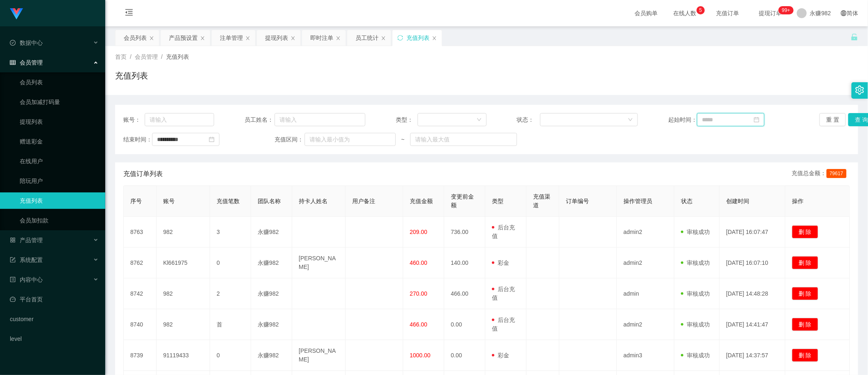 This screenshot has width=868, height=375. What do you see at coordinates (646, 293) in the screenshot?
I see `td: admin` at bounding box center [646, 293].